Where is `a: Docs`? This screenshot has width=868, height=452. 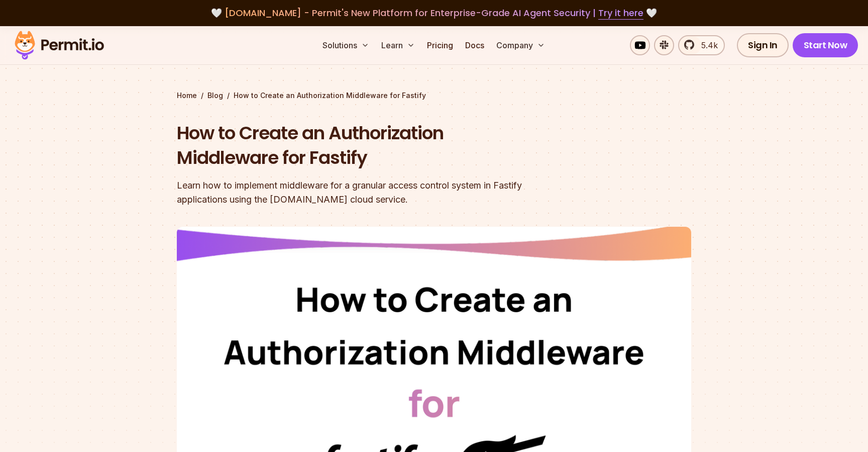 a: Docs is located at coordinates (475, 45).